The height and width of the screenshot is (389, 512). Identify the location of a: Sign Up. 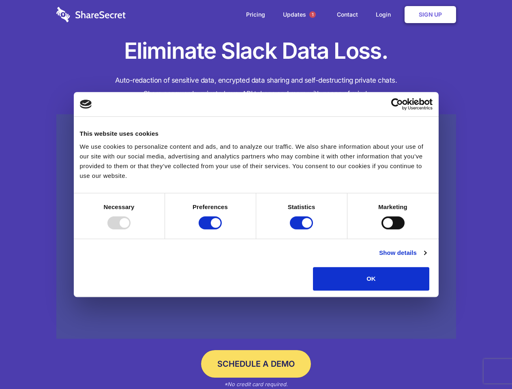
(430, 15).